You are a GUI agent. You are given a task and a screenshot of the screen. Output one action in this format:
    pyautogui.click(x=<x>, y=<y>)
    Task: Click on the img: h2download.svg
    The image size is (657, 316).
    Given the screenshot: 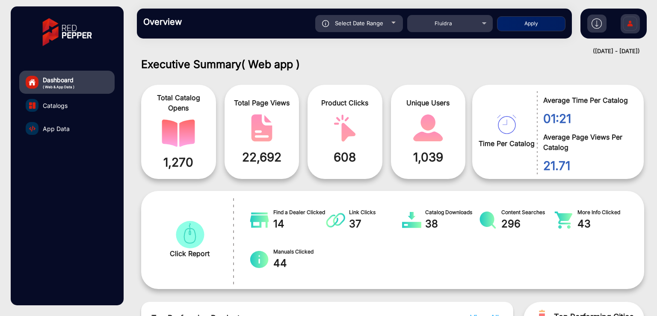 What is the action you would take?
    pyautogui.click(x=597, y=24)
    